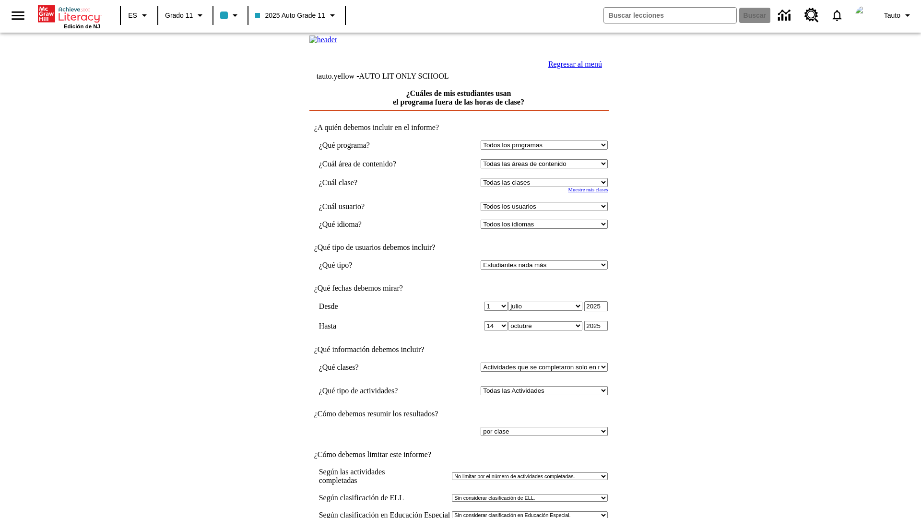 The height and width of the screenshot is (518, 921). Describe the element at coordinates (837, 15) in the screenshot. I see `a: Notificaciones` at that location.